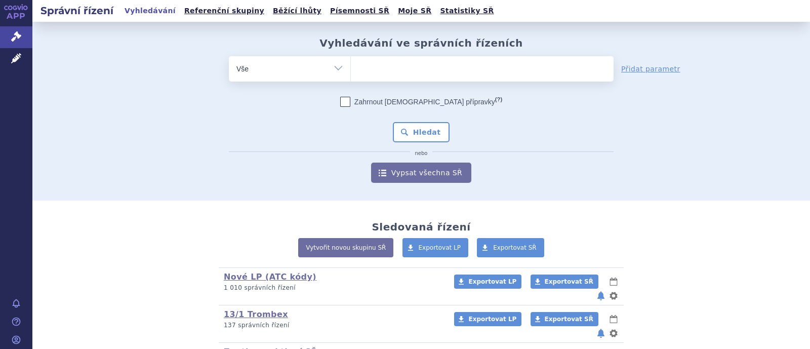 The image size is (810, 349). Describe the element at coordinates (346, 247) in the screenshot. I see `a: Vytvořit novou skupinu SŘ` at that location.